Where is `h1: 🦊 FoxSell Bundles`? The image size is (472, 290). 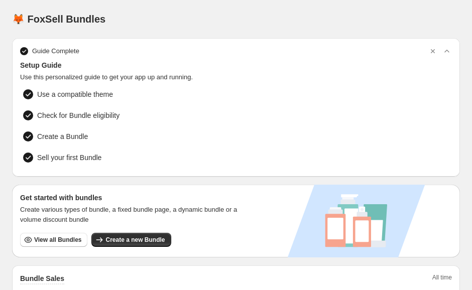 h1: 🦊 FoxSell Bundles is located at coordinates (59, 19).